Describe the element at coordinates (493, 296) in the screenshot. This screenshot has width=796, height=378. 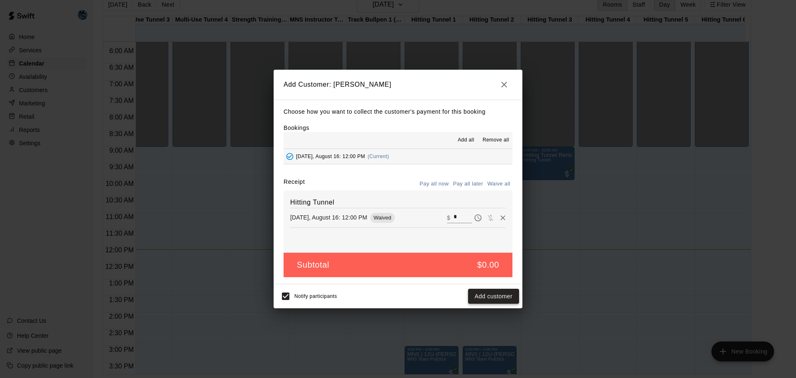
I see `button: Add customer` at that location.